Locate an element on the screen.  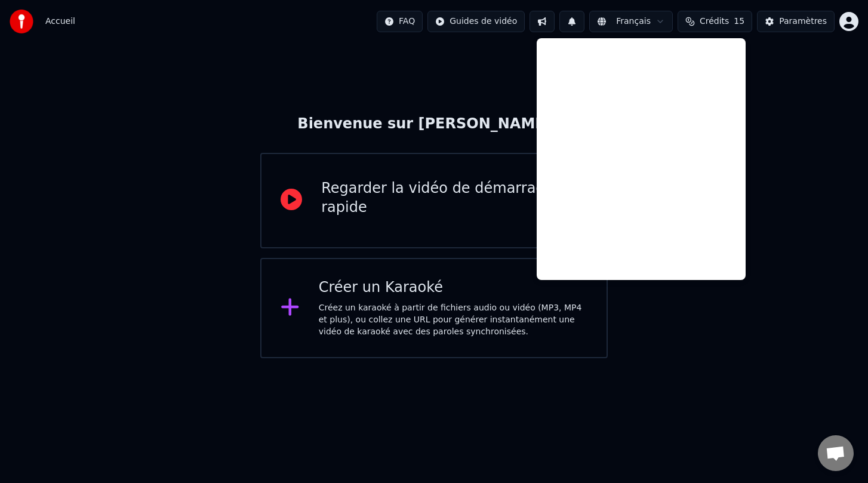
div: Créez un karaoké à partir de fichiers audio ou vidéo (MP3, MP4 et plus), ou collez une URL pour g... is located at coordinates (453, 320).